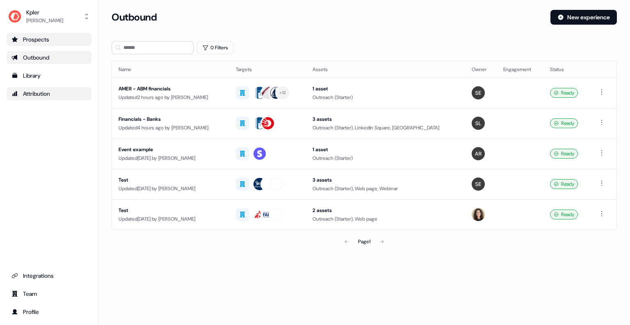  Describe the element at coordinates (386, 219) in the screenshot. I see `div: Outreach (Starter), Web page` at that location.